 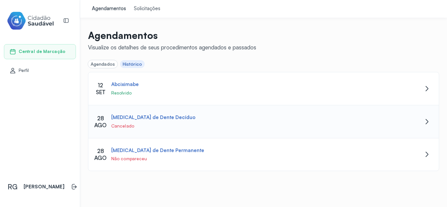 What do you see at coordinates (30, 21) in the screenshot?
I see `img: cidadao-saudavel-filled-logo.svg` at bounding box center [30, 21].